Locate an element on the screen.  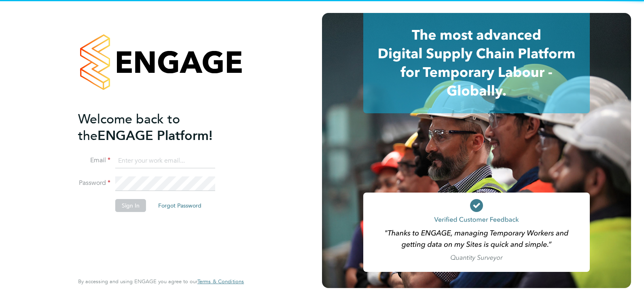
a: Terms & Conditions is located at coordinates (221, 282).